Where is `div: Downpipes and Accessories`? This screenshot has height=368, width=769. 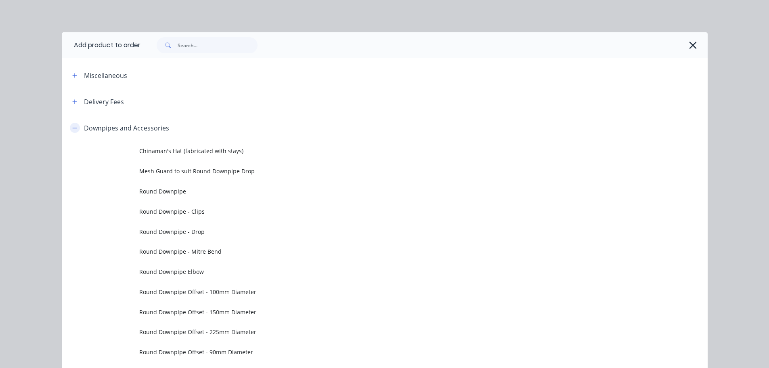 div: Downpipes and Accessories is located at coordinates (126, 128).